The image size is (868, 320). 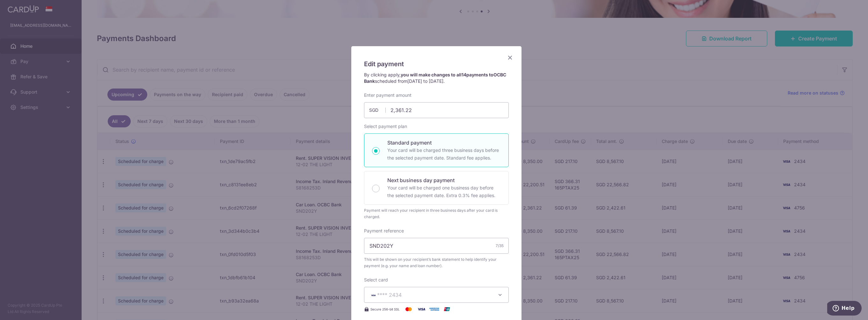 What do you see at coordinates (510, 58) in the screenshot?
I see `button: Close` at bounding box center [510, 58].